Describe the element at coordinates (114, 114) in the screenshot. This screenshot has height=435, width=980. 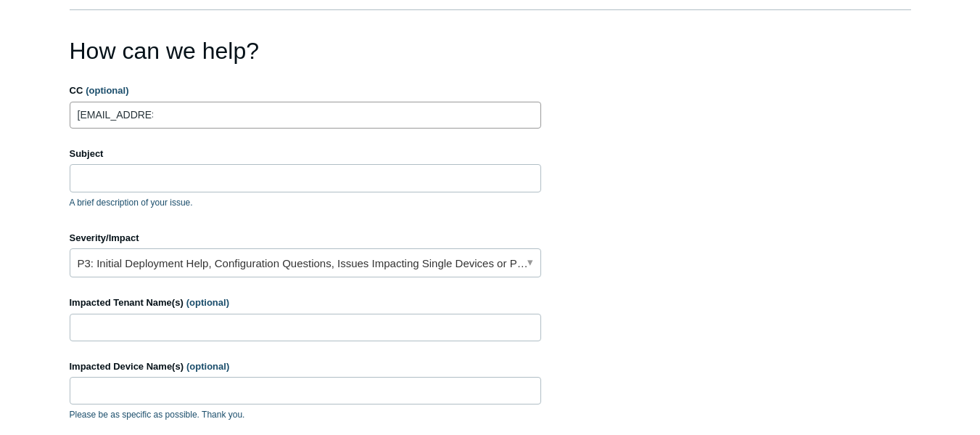
I see `input: Add emails` at that location.